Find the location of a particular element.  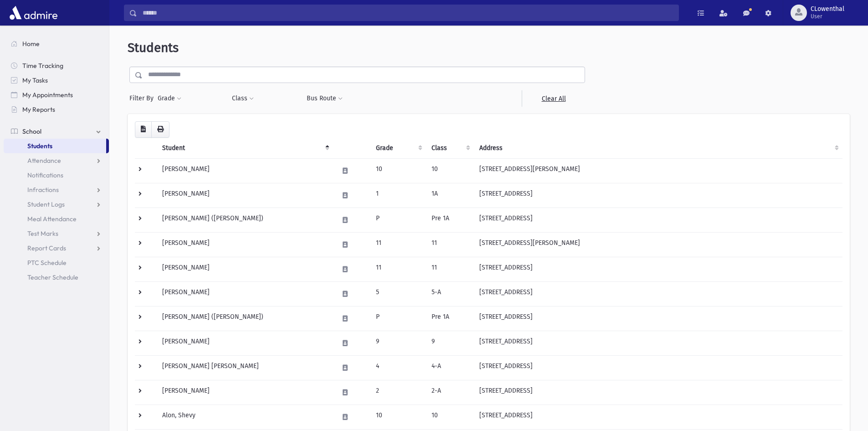

span: PTC Schedule is located at coordinates (47, 262).